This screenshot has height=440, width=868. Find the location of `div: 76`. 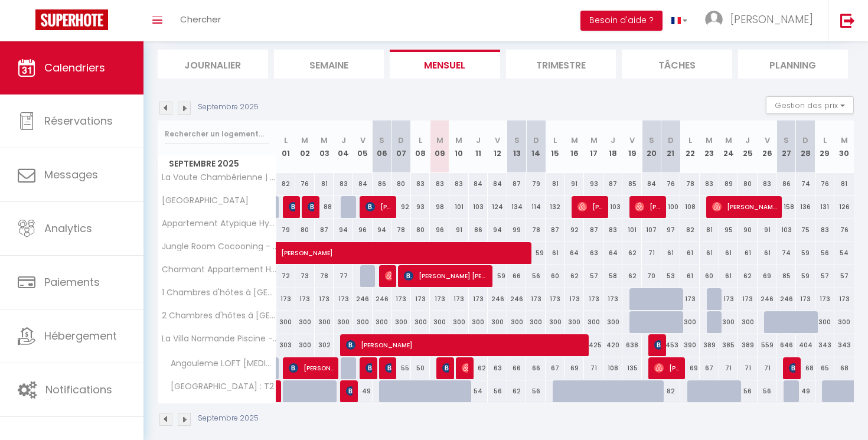

div: 76 is located at coordinates (844, 230).